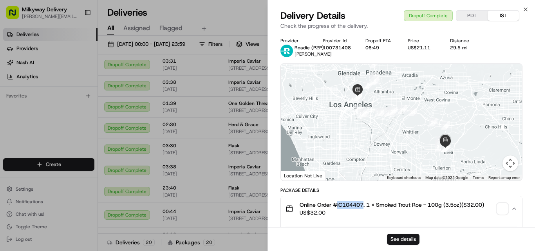  Describe the element at coordinates (14, 120) in the screenshot. I see `img: Grace Nketiah` at that location.